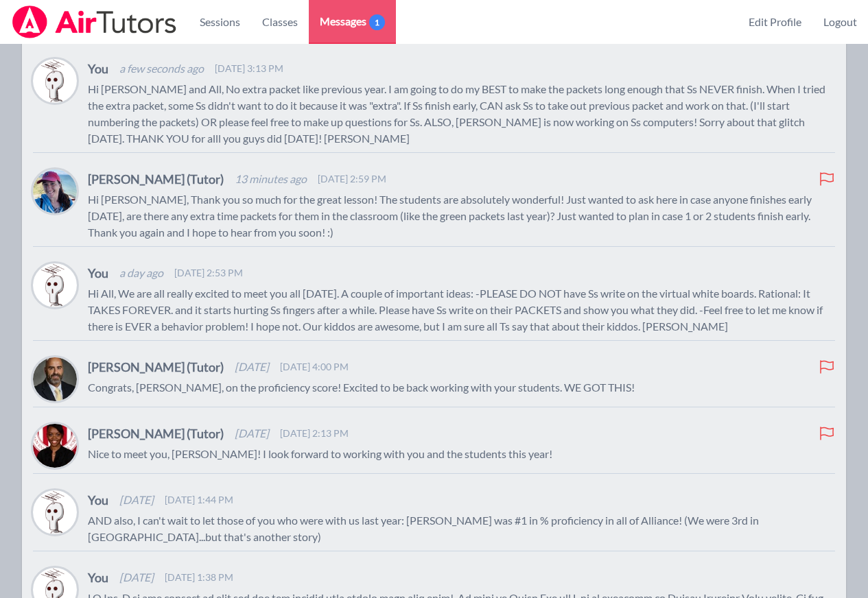 The height and width of the screenshot is (598, 868). What do you see at coordinates (55, 446) in the screenshot?
I see `img: Johnicia Haynes` at bounding box center [55, 446].